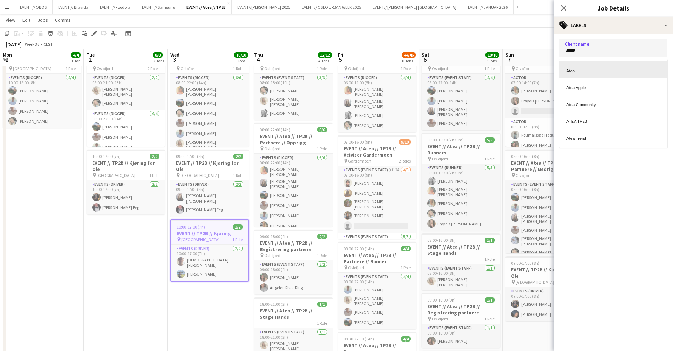 The width and height of the screenshot is (673, 351). What do you see at coordinates (158, 7) in the screenshot?
I see `button: EVENT // Samsung` at bounding box center [158, 7].